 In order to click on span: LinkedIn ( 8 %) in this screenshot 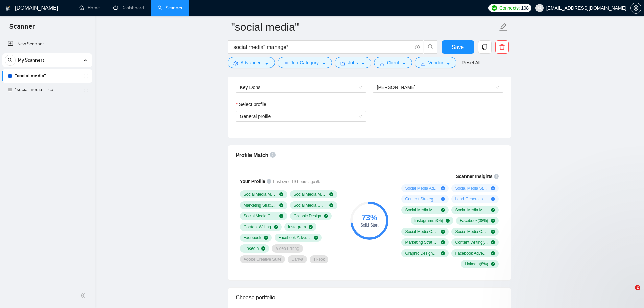, I will do `click(476, 264)`.